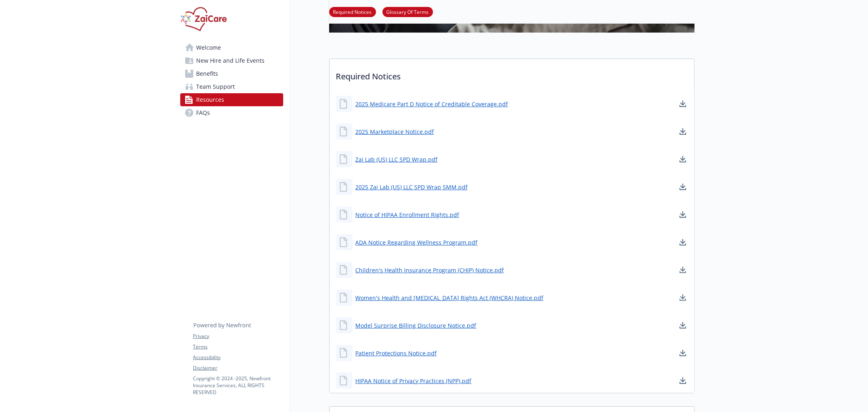 The height and width of the screenshot is (412, 868). Describe the element at coordinates (231, 61) in the screenshot. I see `a: New Hire and Life Events` at that location.